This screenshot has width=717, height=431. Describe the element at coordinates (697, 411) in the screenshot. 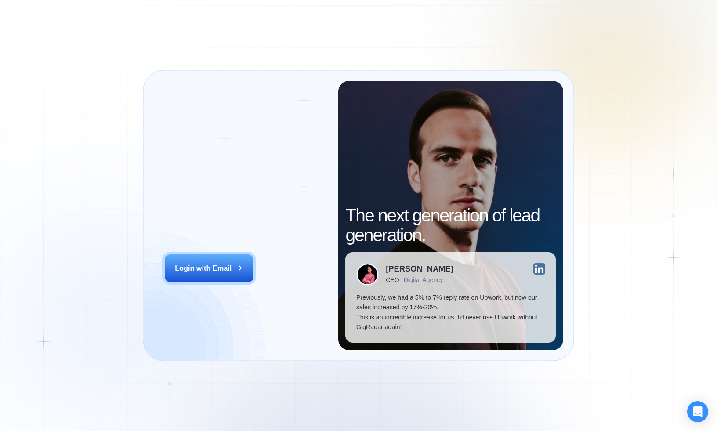

I see `div: Open Intercom Messenger` at that location.